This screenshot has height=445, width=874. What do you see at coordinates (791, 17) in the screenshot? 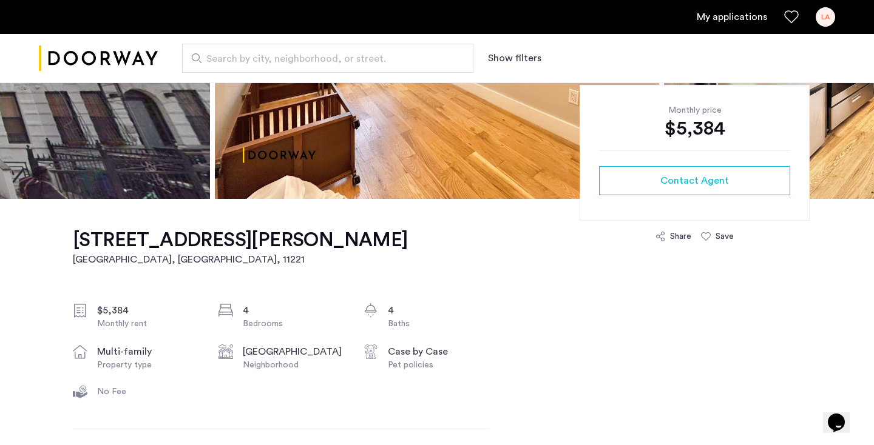
I see `a: Favorites` at bounding box center [791, 17].